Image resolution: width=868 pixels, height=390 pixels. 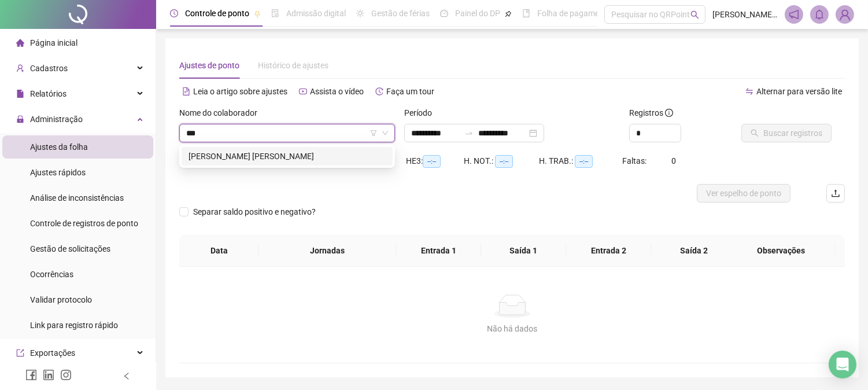 What do you see at coordinates (58, 173) in the screenshot?
I see `span: Ajustes rápidos` at bounding box center [58, 173].